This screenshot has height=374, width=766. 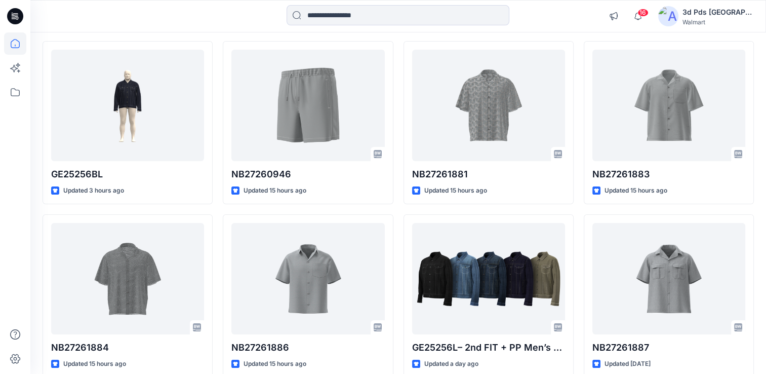 I want to click on a: NB27261881, so click(x=488, y=105).